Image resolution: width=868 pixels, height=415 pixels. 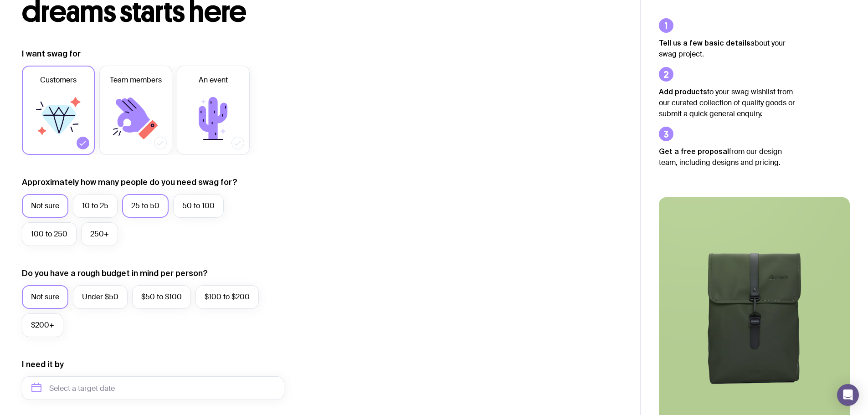 What do you see at coordinates (51, 54) in the screenshot?
I see `label: I want swag for` at bounding box center [51, 54].